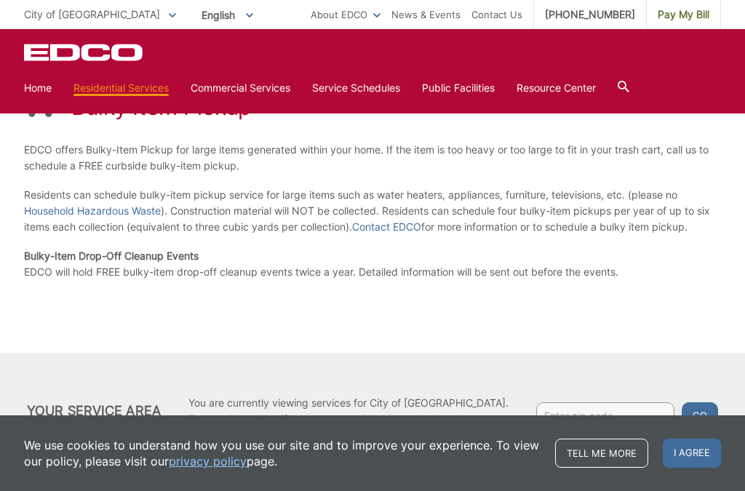  Describe the element at coordinates (38, 88) in the screenshot. I see `a: Home` at that location.